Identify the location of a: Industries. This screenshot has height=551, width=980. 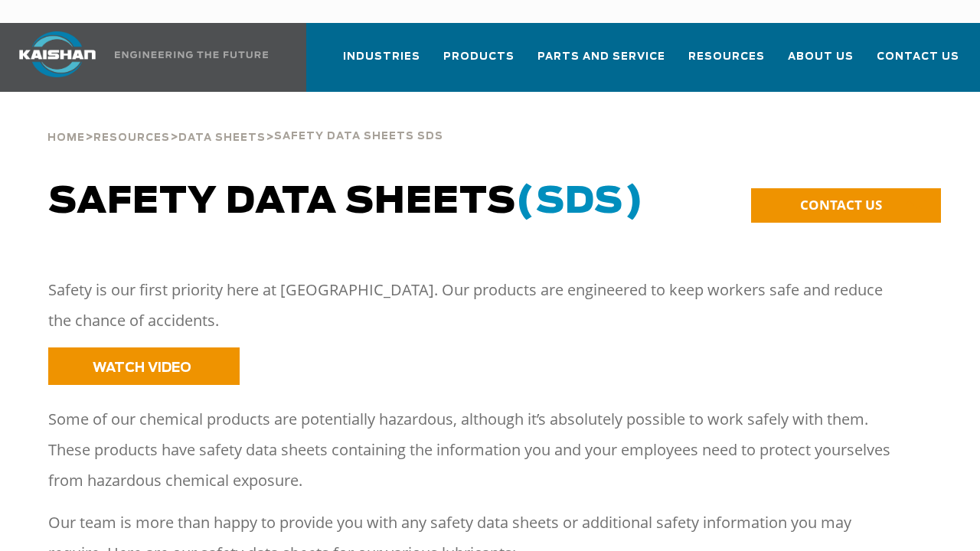
(381, 63).